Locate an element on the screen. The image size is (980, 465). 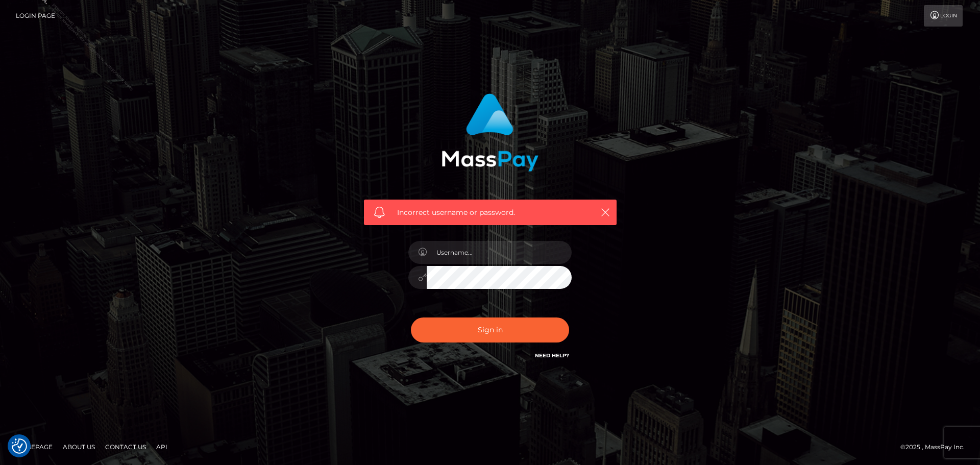
span: Incorrect username or password. is located at coordinates (490, 212).